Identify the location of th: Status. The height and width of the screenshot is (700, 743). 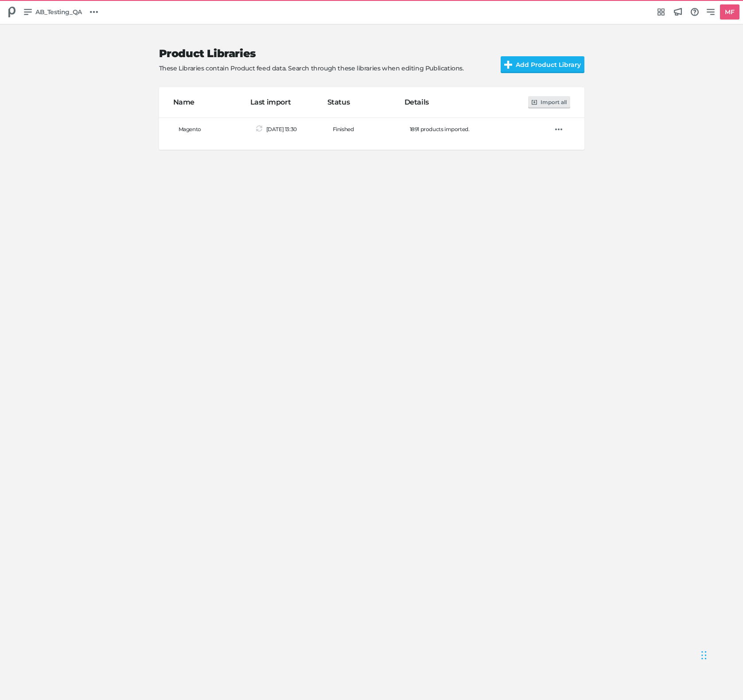
(366, 102).